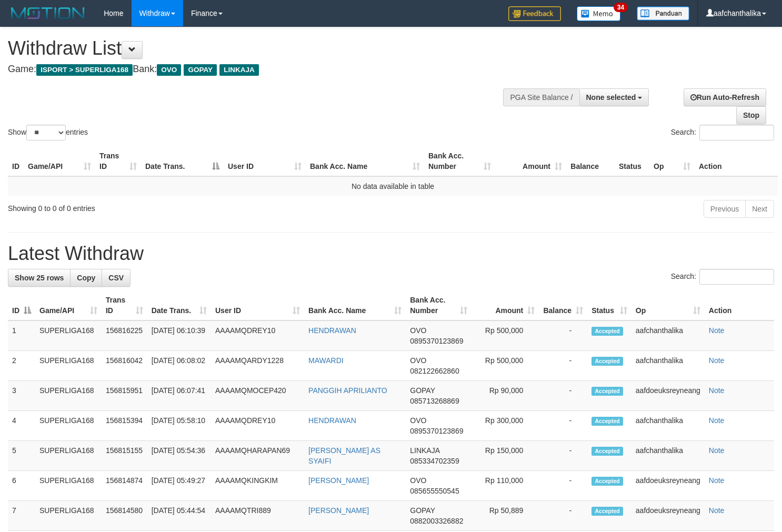 Image resolution: width=782 pixels, height=532 pixels. I want to click on td: 7, so click(22, 516).